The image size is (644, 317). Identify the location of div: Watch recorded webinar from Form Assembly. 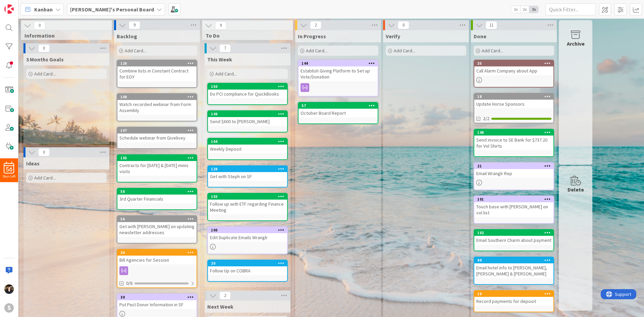
(157, 107).